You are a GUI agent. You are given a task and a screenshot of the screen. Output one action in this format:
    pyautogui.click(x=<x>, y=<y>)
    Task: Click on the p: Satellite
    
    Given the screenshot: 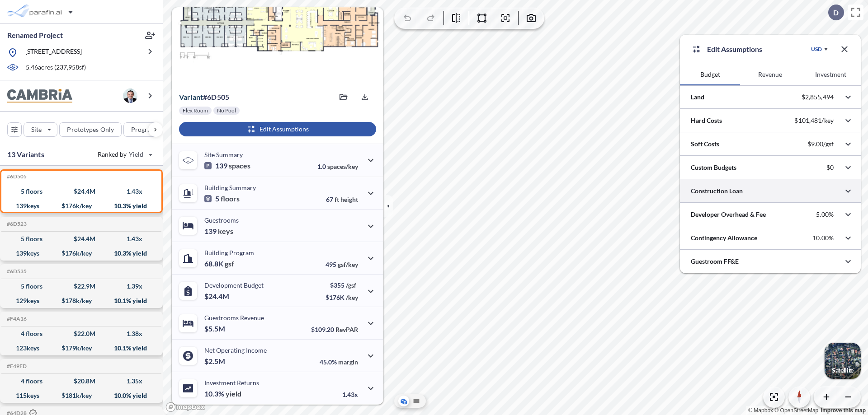 What is the action you would take?
    pyautogui.click(x=843, y=371)
    